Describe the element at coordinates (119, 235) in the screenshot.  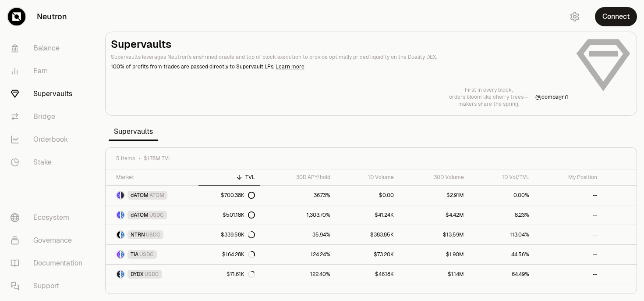
I see `img: NTRN Logo` at that location.